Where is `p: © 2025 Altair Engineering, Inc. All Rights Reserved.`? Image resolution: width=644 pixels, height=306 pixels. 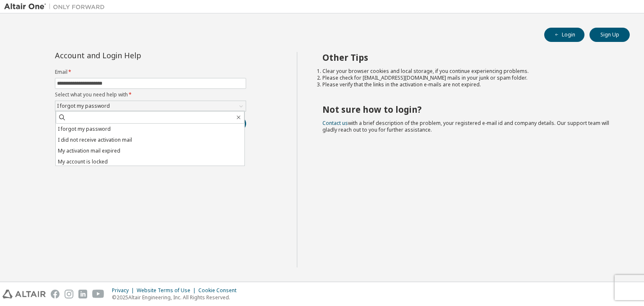 p: © 2025 Altair Engineering, Inc. All Rights Reserved. is located at coordinates (176, 297).